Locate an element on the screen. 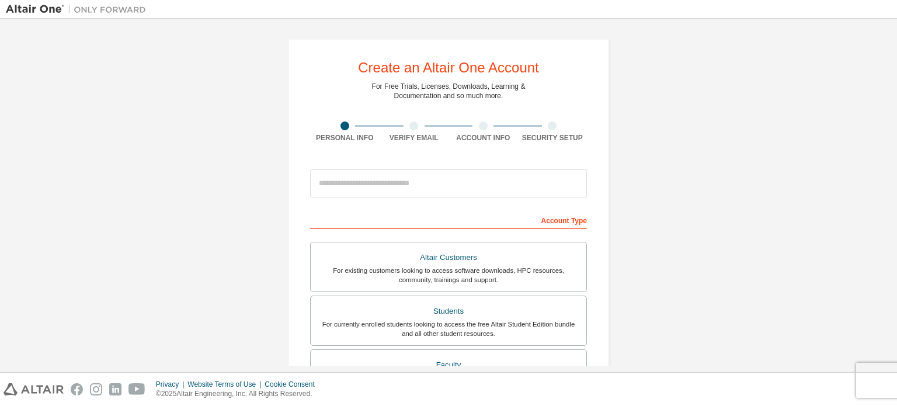 The height and width of the screenshot is (406, 897). img: Altair One is located at coordinates (79, 9).